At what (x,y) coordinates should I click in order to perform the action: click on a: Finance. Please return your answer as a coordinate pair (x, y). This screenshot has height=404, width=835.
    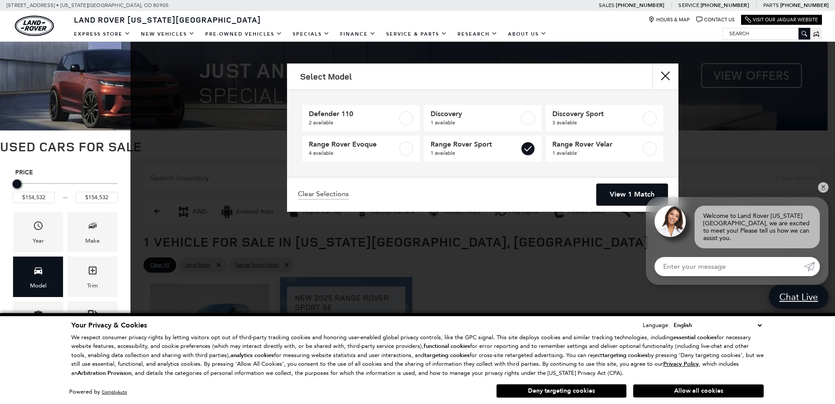
    Looking at the image, I should click on (358, 34).